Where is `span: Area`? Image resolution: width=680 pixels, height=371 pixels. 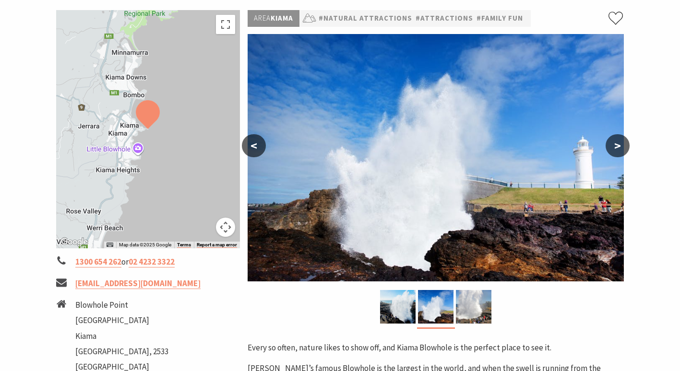
span: Area is located at coordinates (262, 18).